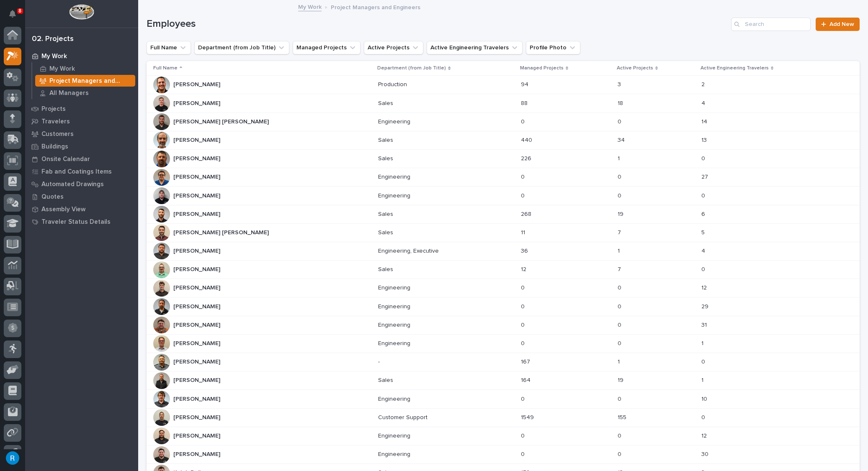  What do you see at coordinates (706, 306) in the screenshot?
I see `p: 29` at bounding box center [706, 306].